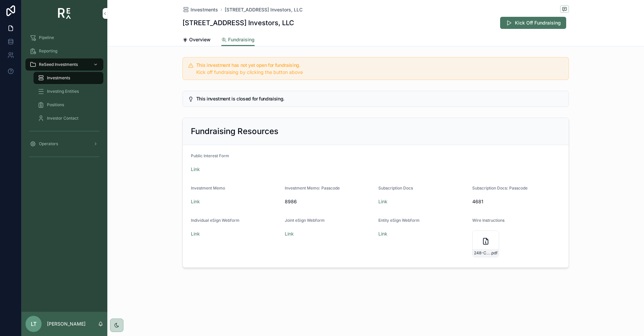 Image resolution: width=644 pixels, height=336 pixels. Describe the element at coordinates (58, 64) in the screenshot. I see `span: ReSeed Investments` at that location.